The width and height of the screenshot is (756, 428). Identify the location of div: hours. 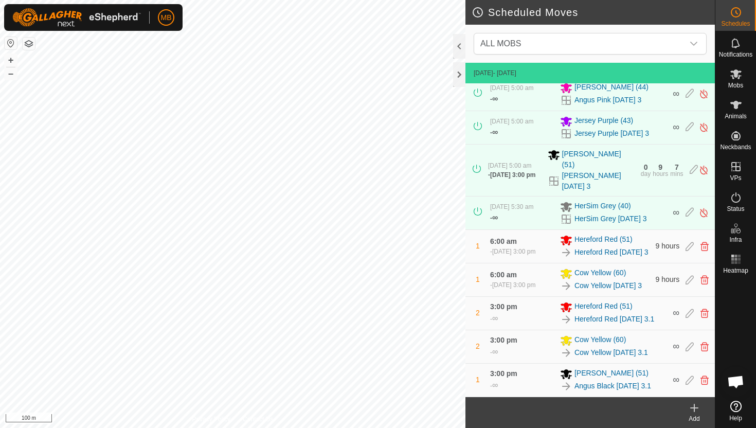
(660, 174).